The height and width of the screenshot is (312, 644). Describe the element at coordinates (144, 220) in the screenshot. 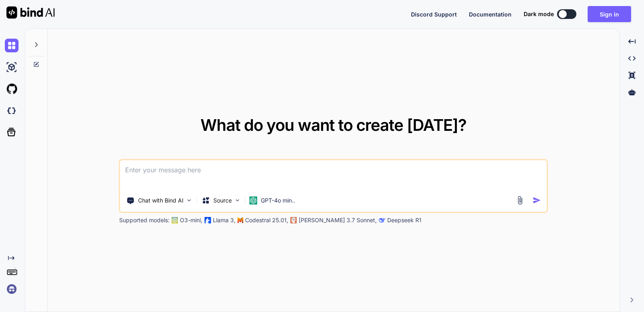

I see `p: Supported models:` at that location.